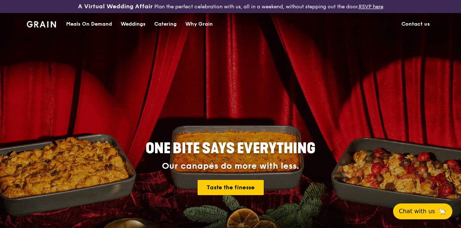 This screenshot has height=228, width=461. What do you see at coordinates (165, 24) in the screenshot?
I see `a: Catering` at bounding box center [165, 24].